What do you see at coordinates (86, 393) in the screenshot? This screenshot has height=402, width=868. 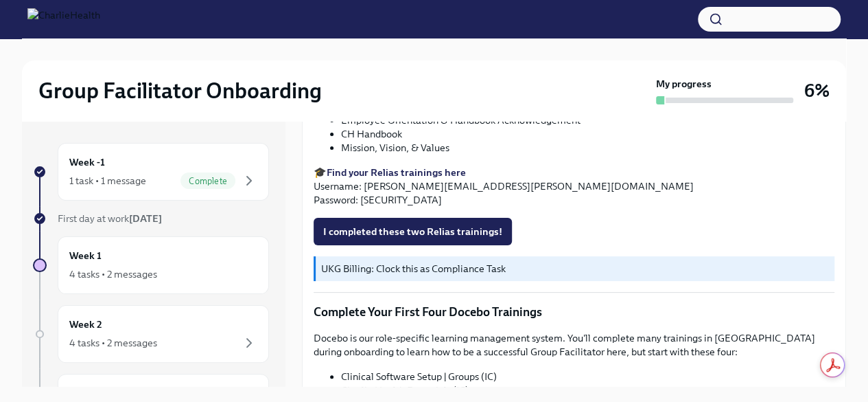 I see `h6: Week 3` at bounding box center [86, 393].